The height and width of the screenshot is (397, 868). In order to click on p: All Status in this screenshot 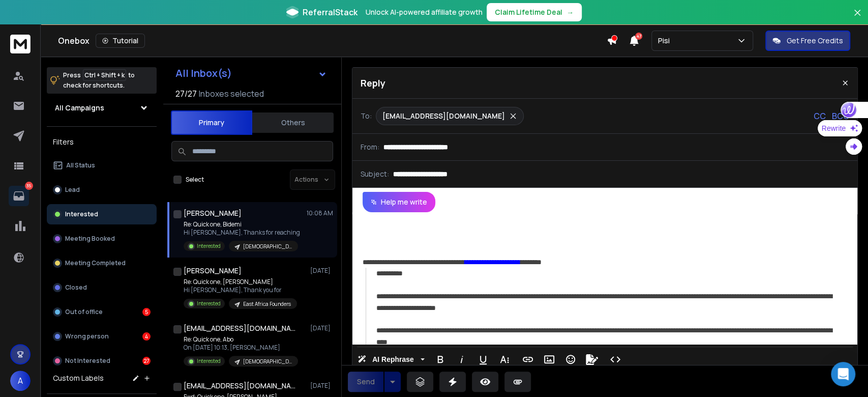, I will do `click(80, 166)`.